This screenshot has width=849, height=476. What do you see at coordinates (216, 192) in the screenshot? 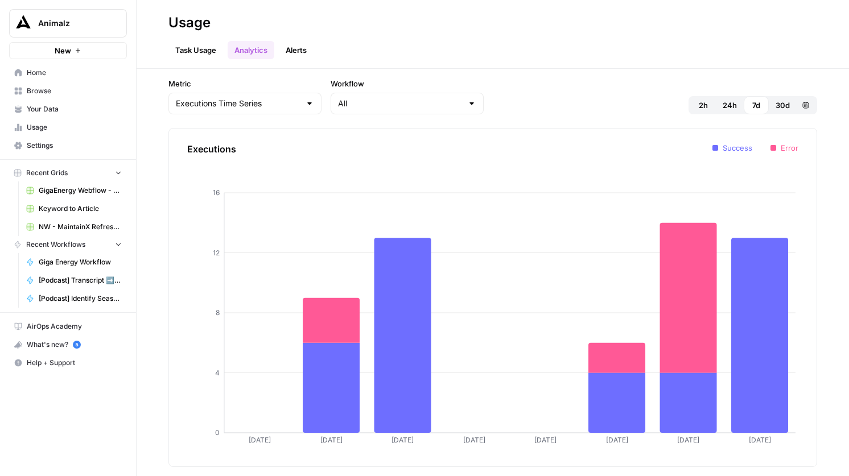
I see `tspan: 16` at bounding box center [216, 192].